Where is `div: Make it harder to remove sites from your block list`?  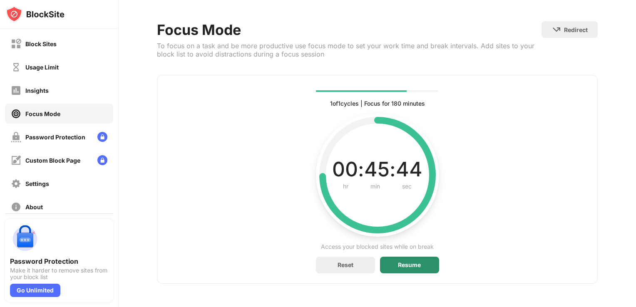
div: Make it harder to remove sites from your block list is located at coordinates (59, 274).